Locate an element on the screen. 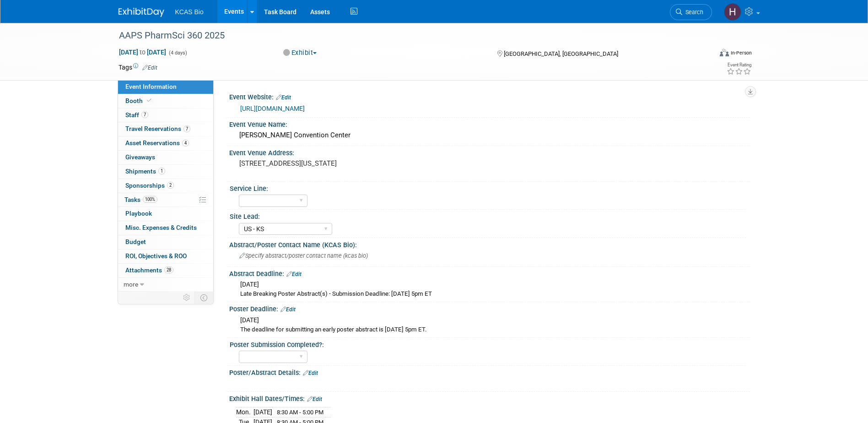 This screenshot has height=423, width=868. div: Event Venue Name: is located at coordinates (490, 123).